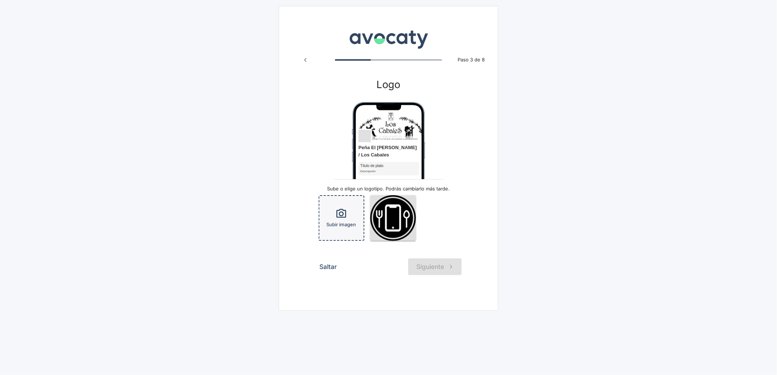 Image resolution: width=777 pixels, height=375 pixels. Describe the element at coordinates (388, 37) in the screenshot. I see `img: Avocaty` at that location.